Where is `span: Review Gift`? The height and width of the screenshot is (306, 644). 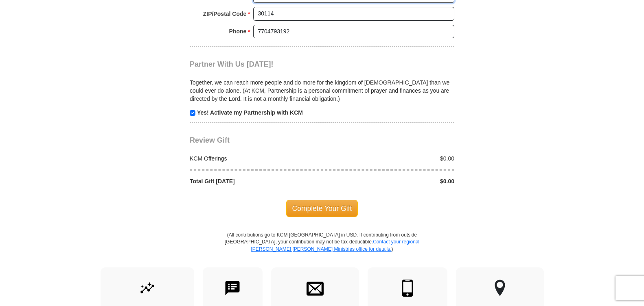 span: Review Gift is located at coordinates (210, 140).